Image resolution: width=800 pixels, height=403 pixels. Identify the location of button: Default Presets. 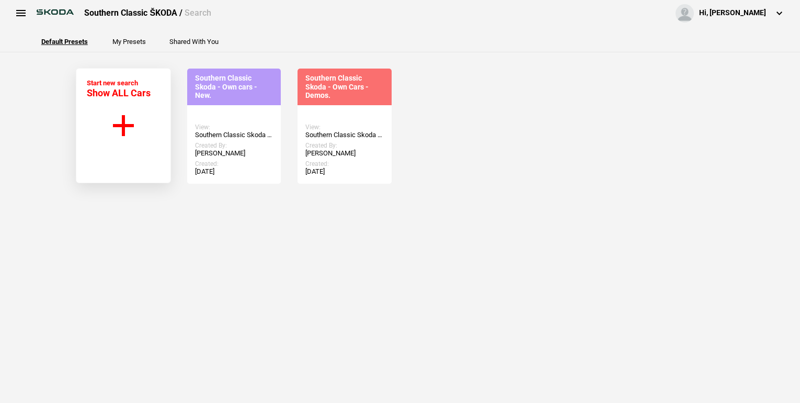
(64, 41).